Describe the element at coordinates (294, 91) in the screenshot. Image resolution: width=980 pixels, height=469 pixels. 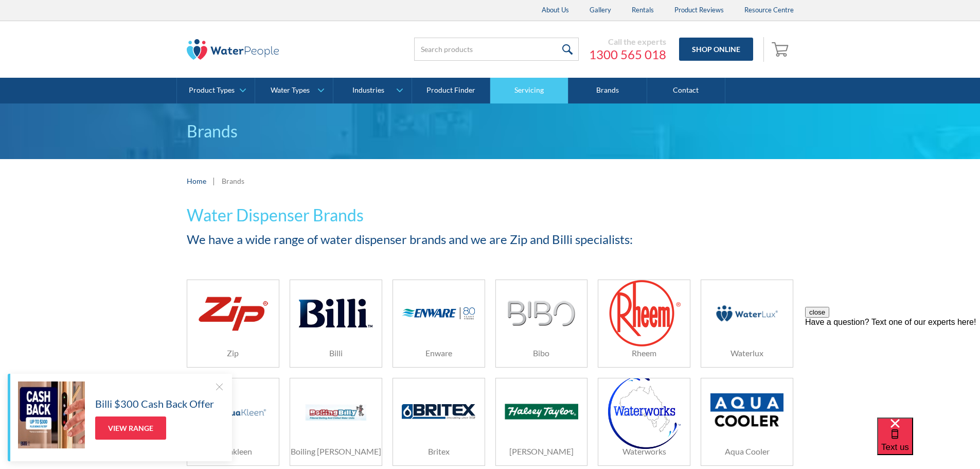
I see `a: Water Types` at that location.